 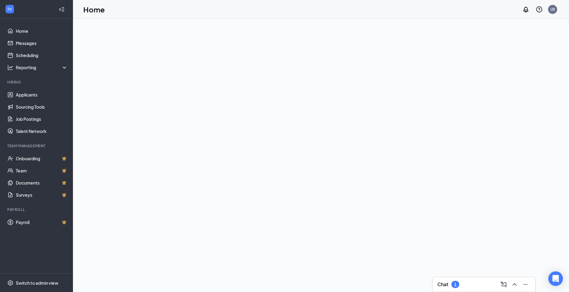 I want to click on div: 1, so click(x=455, y=285).